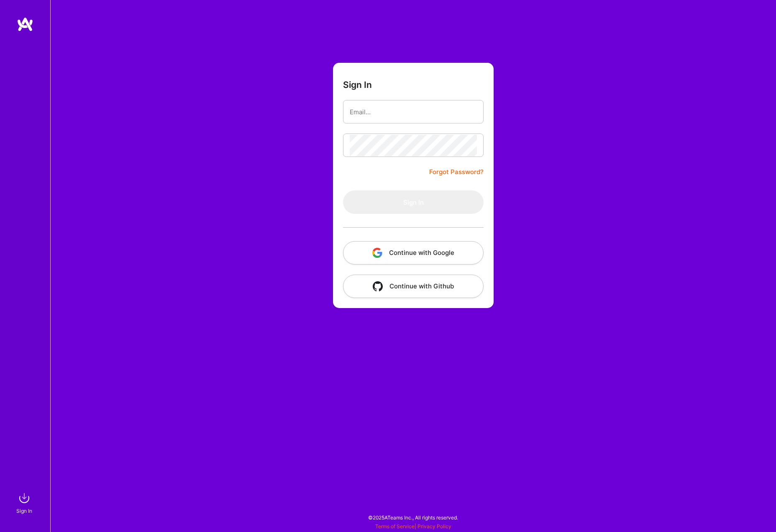 This screenshot has height=532, width=776. Describe the element at coordinates (413, 202) in the screenshot. I see `button: Sign In` at that location.